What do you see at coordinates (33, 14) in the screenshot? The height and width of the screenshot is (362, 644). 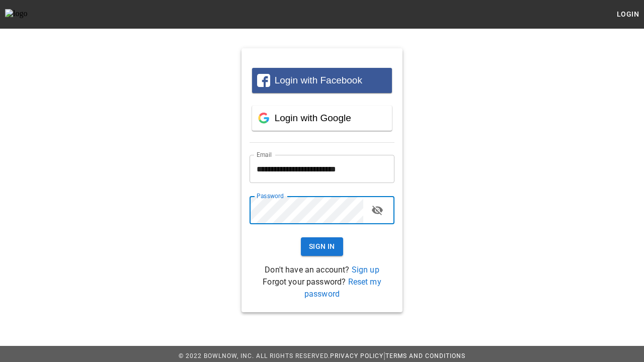 I see `img: logo` at bounding box center [33, 14].